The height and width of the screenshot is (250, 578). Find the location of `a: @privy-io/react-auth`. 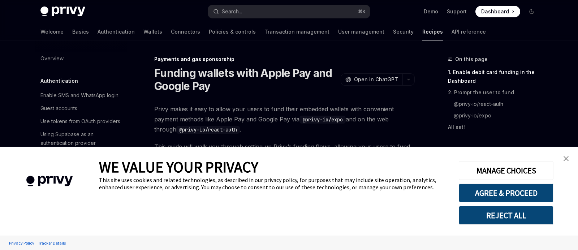

a: @privy-io/react-auth is located at coordinates (496, 104).